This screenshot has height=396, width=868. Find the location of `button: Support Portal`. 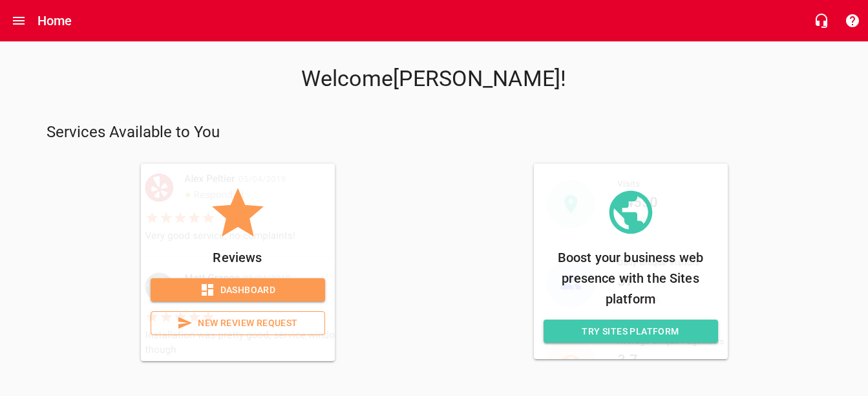

button: Support Portal is located at coordinates (853, 21).